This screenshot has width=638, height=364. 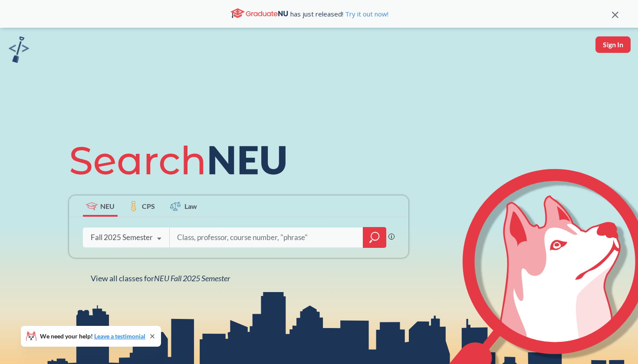 What do you see at coordinates (613, 45) in the screenshot?
I see `button: Sign In` at bounding box center [613, 45].